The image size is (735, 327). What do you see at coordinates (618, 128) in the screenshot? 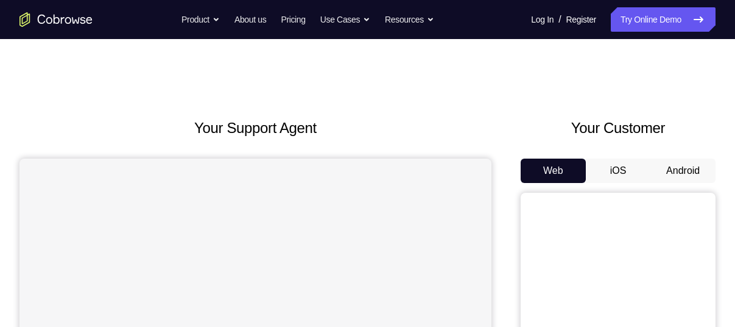
I see `h2: Your Customer` at bounding box center [618, 128].